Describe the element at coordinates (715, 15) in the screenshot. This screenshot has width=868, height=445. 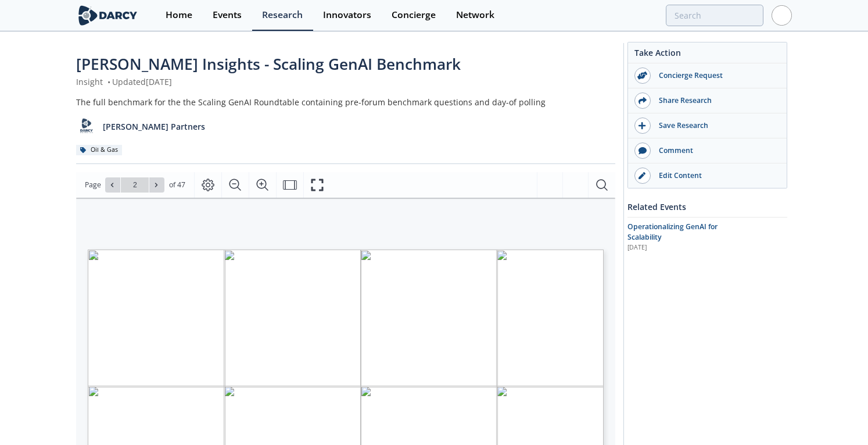
I see `input: Advanced Search` at that location.